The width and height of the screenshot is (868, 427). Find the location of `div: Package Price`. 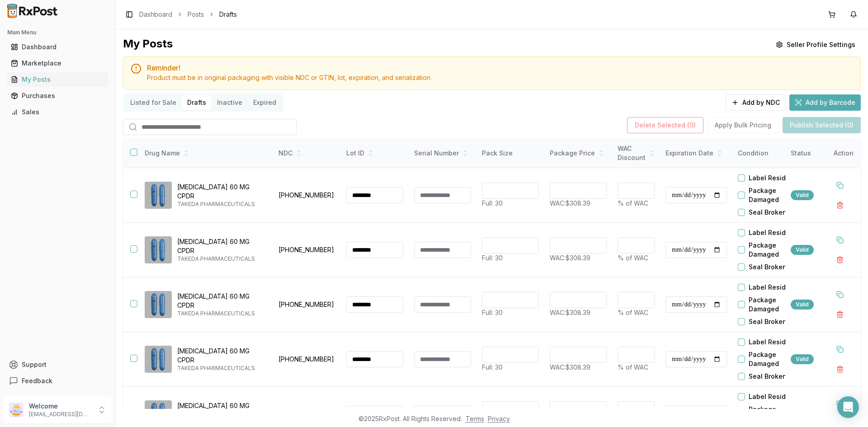

div: Package Price is located at coordinates (578, 153).